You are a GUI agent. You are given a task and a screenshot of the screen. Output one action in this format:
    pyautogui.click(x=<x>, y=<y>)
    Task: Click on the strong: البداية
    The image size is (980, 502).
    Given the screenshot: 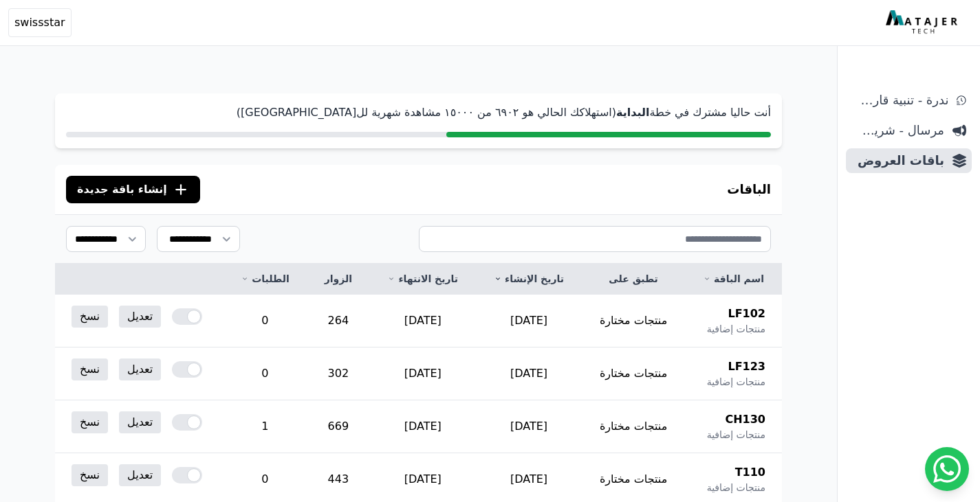 What is the action you would take?
    pyautogui.click(x=632, y=112)
    